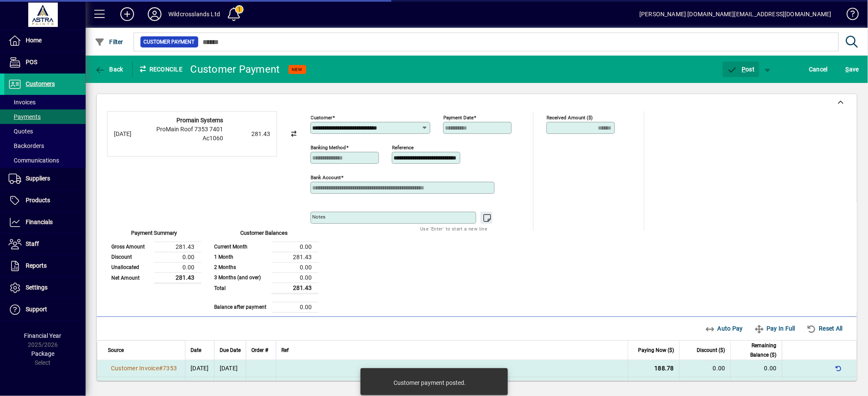 The height and width of the screenshot is (396, 868). I want to click on a: Communications, so click(45, 161).